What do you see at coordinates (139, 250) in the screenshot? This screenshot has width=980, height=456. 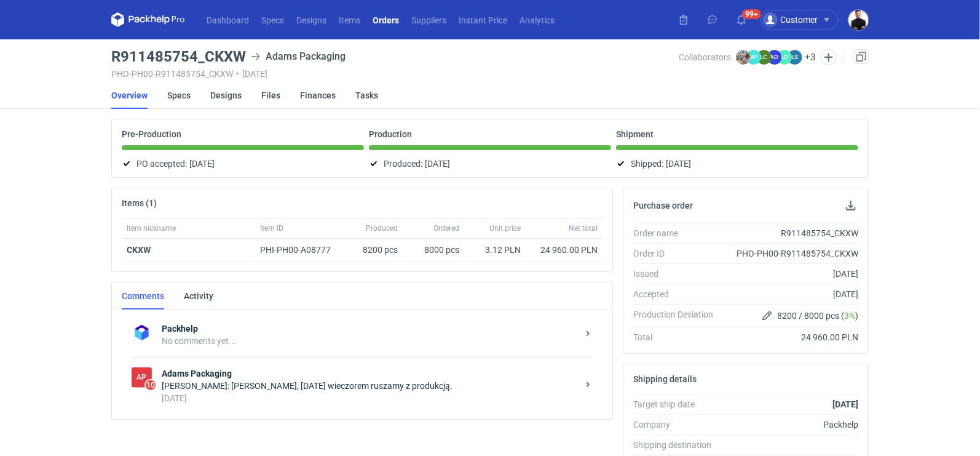 I see `a: CKXW` at bounding box center [139, 250].